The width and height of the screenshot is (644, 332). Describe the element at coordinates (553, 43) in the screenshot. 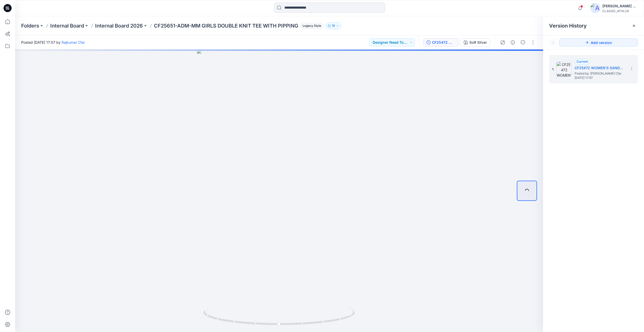

I see `button: Show Hidden Versions` at that location.